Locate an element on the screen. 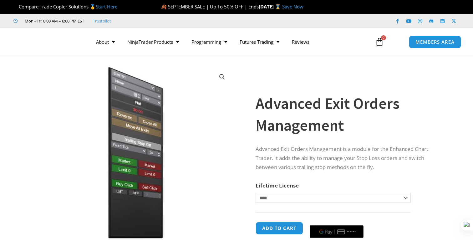  a: NinjaTrader Products is located at coordinates (153, 42).